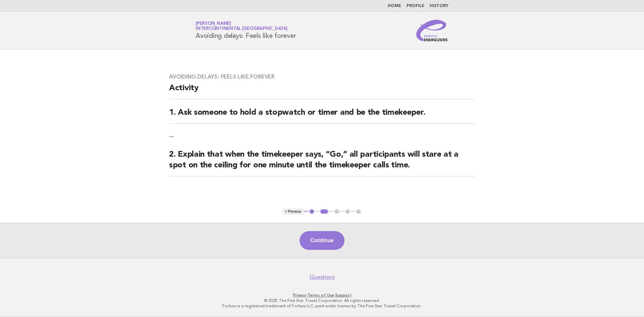 The width and height of the screenshot is (644, 317). What do you see at coordinates (322, 301) in the screenshot?
I see `p: © 2025 The Five Star Travel Corporation. All rights reserved.` at bounding box center [322, 301].